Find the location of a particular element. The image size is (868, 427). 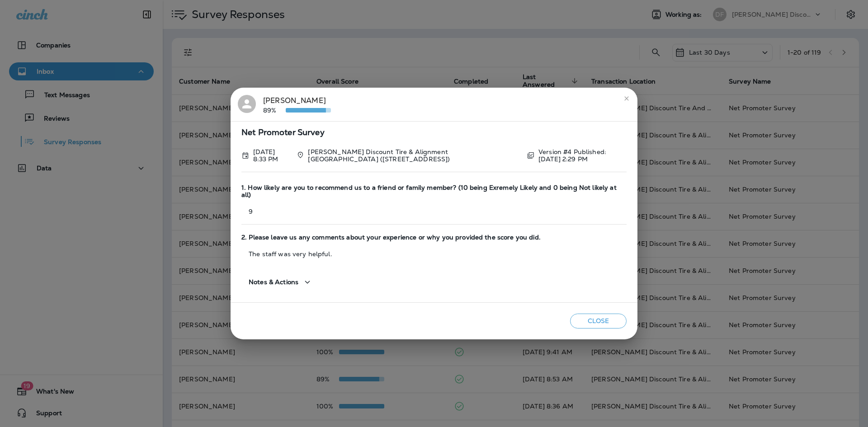

button: close is located at coordinates (627, 99).